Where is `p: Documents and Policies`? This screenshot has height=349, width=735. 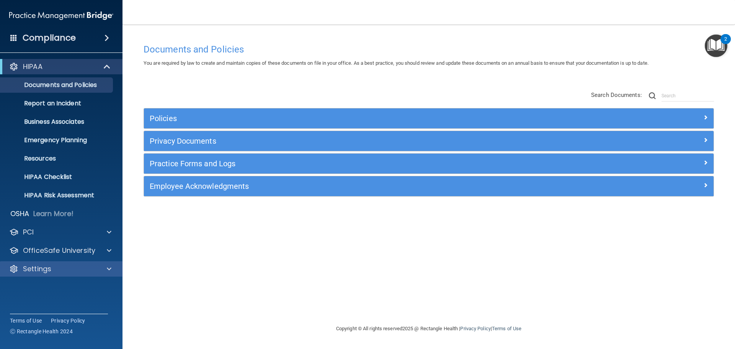
p: Documents and Policies is located at coordinates (57, 85).